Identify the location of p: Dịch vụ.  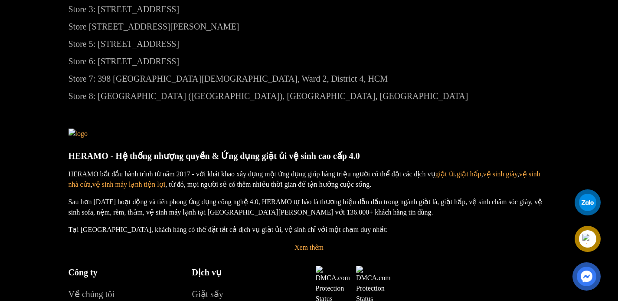
(247, 272).